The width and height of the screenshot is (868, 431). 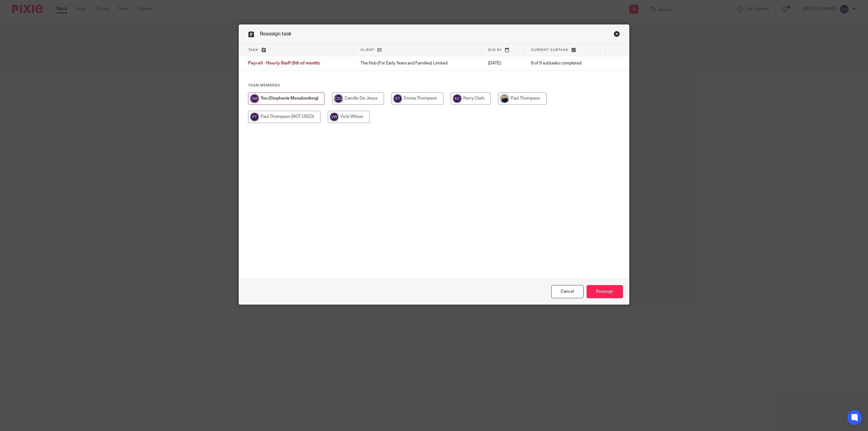 What do you see at coordinates (434, 86) in the screenshot?
I see `h4: Team members` at bounding box center [434, 86].